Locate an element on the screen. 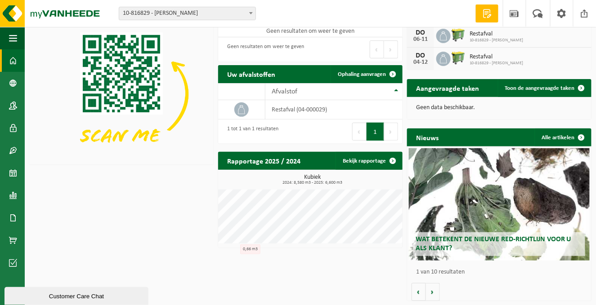 The height and width of the screenshot is (305, 596). button: 1 is located at coordinates (375, 132).